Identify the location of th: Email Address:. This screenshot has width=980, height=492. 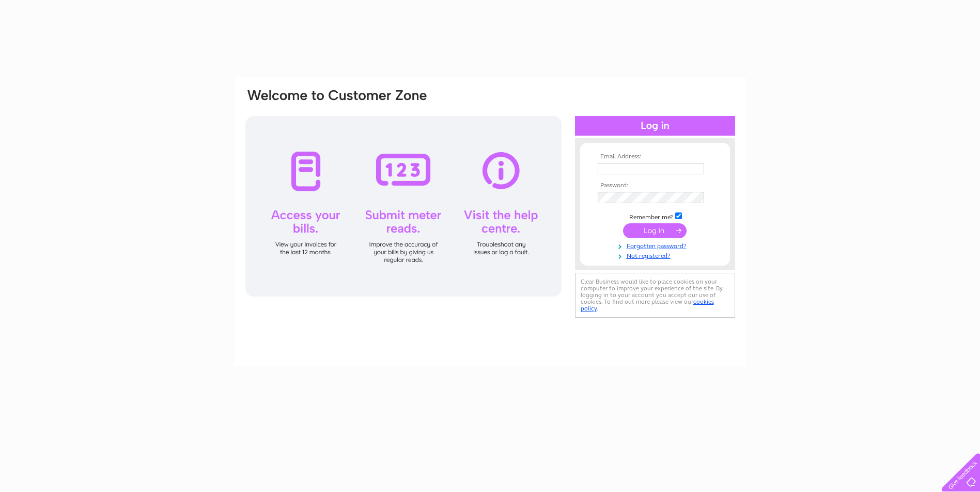
(654, 157).